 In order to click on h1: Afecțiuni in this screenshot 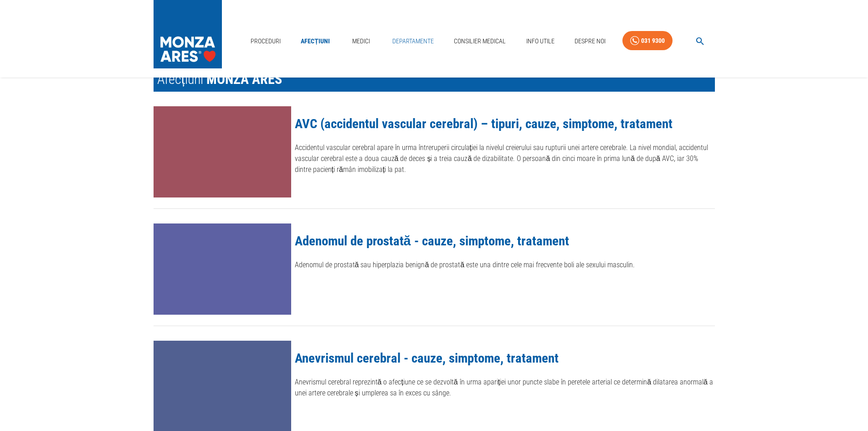, I will do `click(434, 79)`.